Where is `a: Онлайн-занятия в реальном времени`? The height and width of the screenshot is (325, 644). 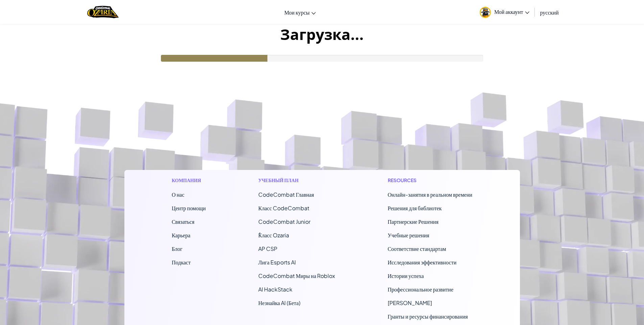 a: Онлайн-занятия в реальном времени is located at coordinates (430, 194).